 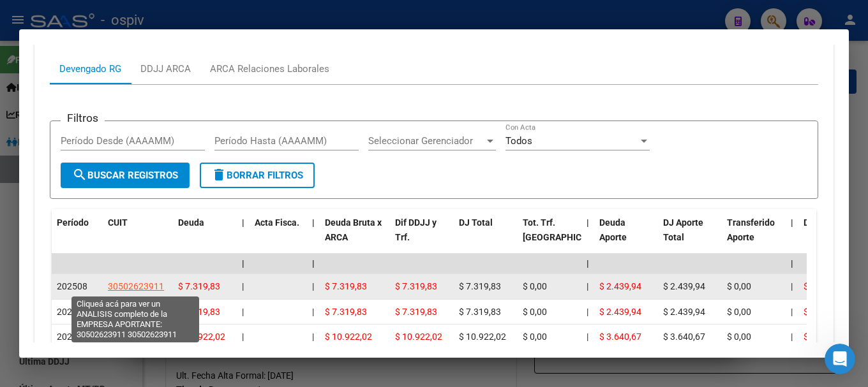 I want to click on datatable-header-cell: Dif DDJJ y Trf., so click(x=422, y=237).